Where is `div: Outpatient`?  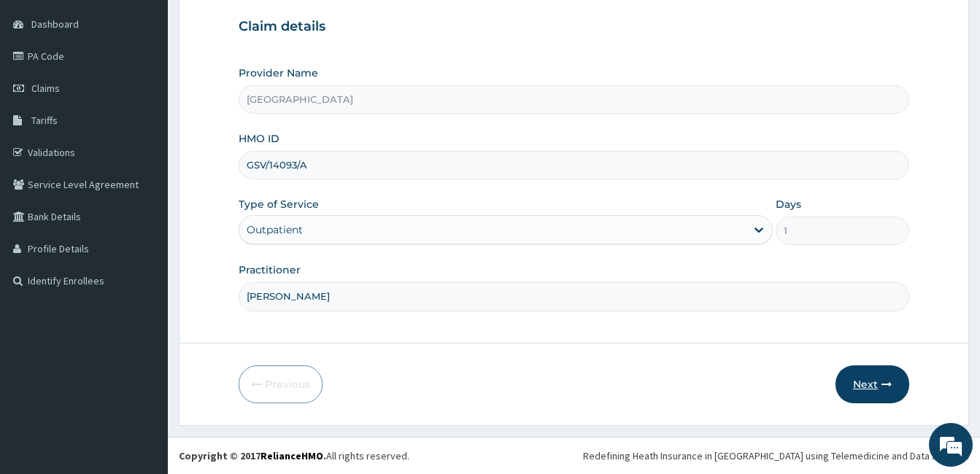 div: Outpatient is located at coordinates (274, 229).